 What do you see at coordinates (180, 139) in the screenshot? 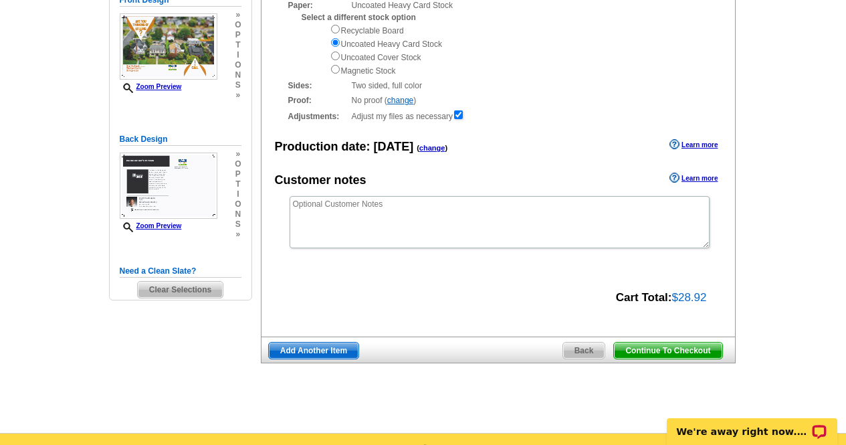
I see `h5: Back Design` at bounding box center [180, 139].